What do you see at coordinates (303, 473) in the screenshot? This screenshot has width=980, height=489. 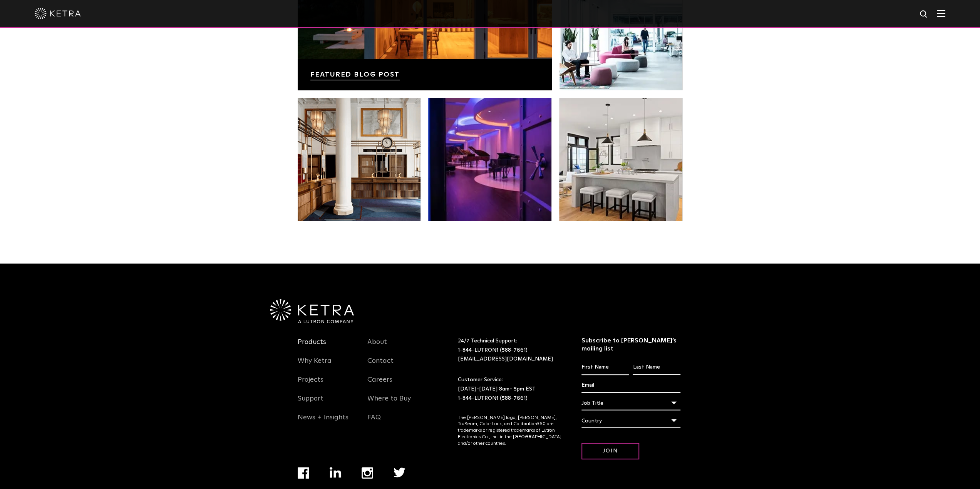 I see `img: facebook` at bounding box center [303, 473].